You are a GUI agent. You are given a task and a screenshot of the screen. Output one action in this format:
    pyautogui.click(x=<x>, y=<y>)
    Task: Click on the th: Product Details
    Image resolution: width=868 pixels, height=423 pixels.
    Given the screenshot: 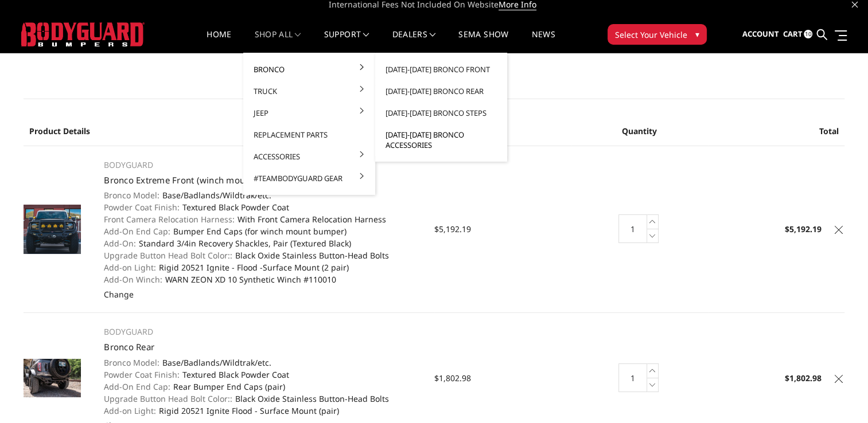 What is the action you would take?
    pyautogui.click(x=229, y=132)
    